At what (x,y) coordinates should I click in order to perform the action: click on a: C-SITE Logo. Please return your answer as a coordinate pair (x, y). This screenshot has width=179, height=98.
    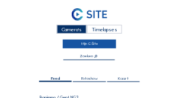
    Looking at the image, I should click on (89, 15).